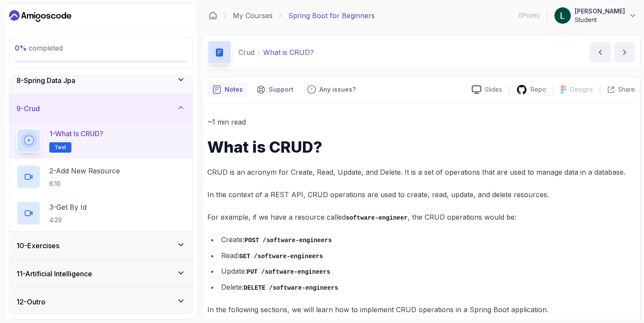 The width and height of the screenshot is (644, 323). Describe the element at coordinates (101, 108) in the screenshot. I see `button: 9-Crud` at that location.